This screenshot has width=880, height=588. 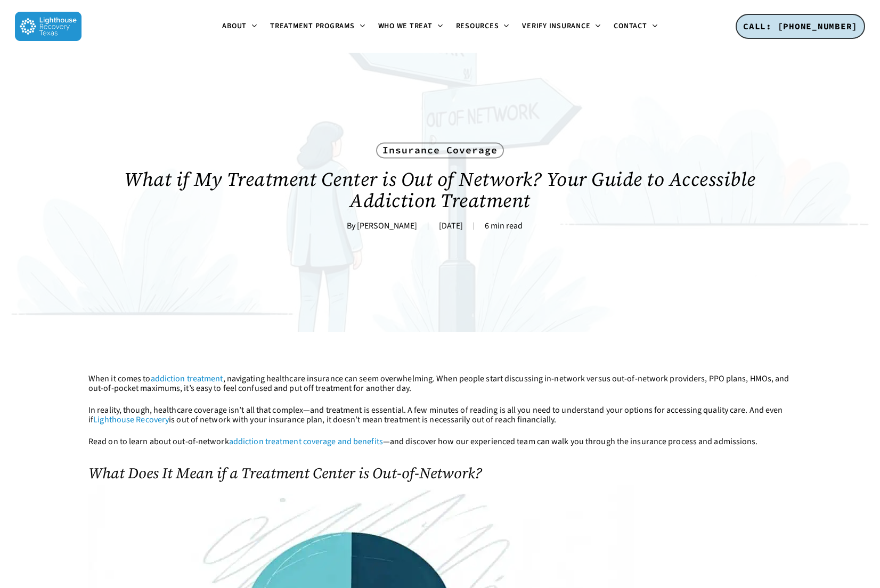 What do you see at coordinates (562, 27) in the screenshot?
I see `a: Verify Insurance` at bounding box center [562, 27].